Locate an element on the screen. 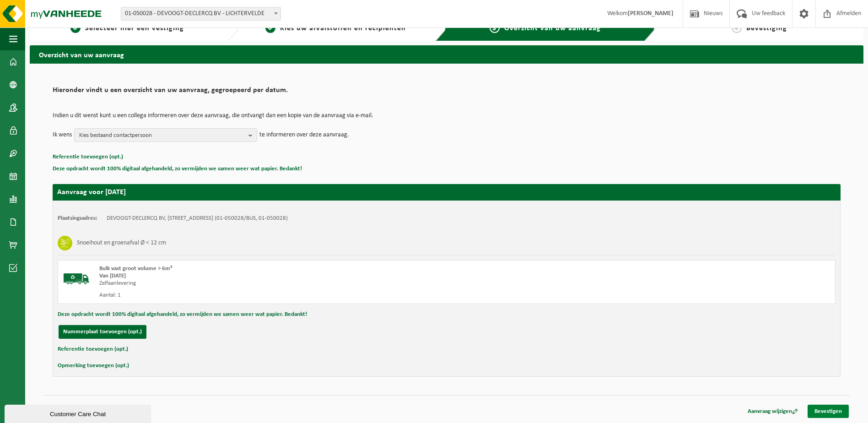  span: Kies bestaand contactpersoon is located at coordinates (162, 135).